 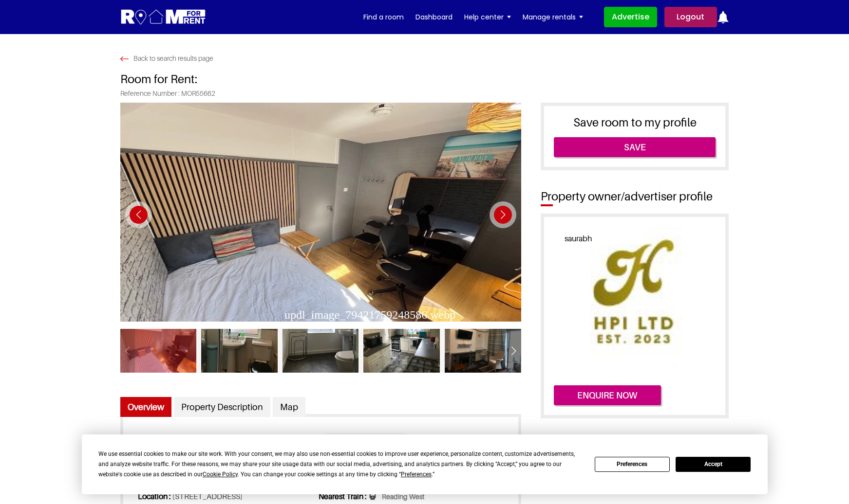 I want to click on a: Property Description, so click(x=222, y=408).